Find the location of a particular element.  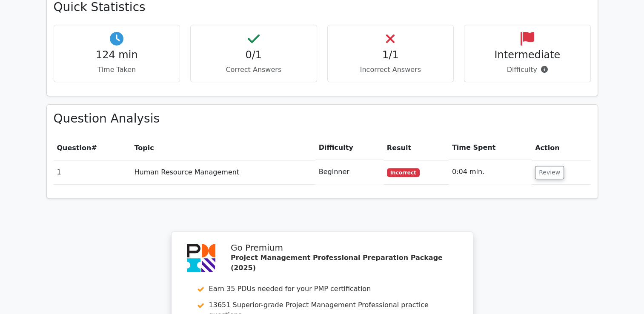

h3: Question Analysis is located at coordinates (322, 119).